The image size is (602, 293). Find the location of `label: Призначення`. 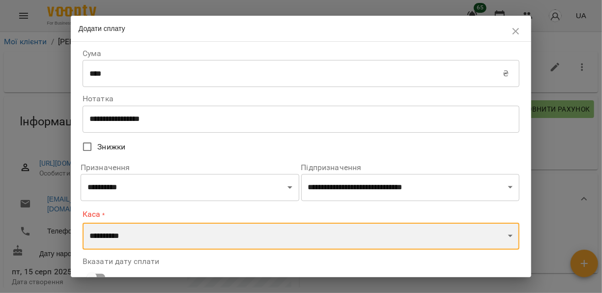

label: Призначення is located at coordinates (190, 167).